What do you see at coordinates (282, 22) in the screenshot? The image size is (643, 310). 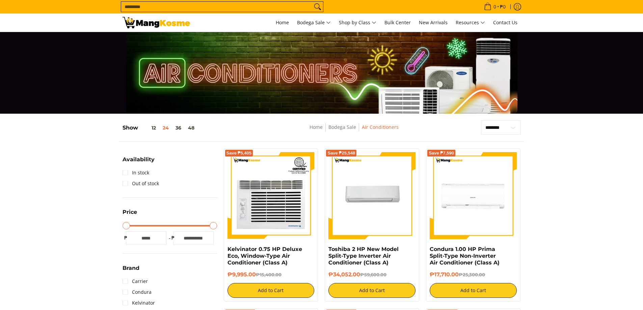 I see `span: Home` at bounding box center [282, 22].